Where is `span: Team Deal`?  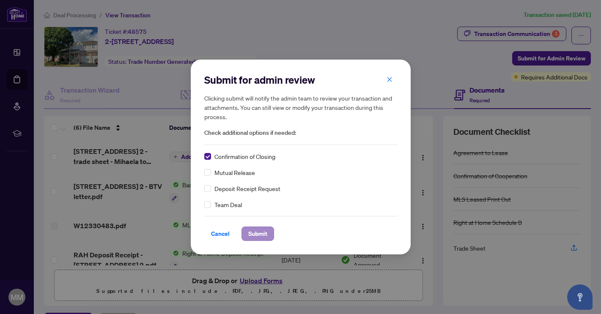
span: Team Deal is located at coordinates (228, 205).